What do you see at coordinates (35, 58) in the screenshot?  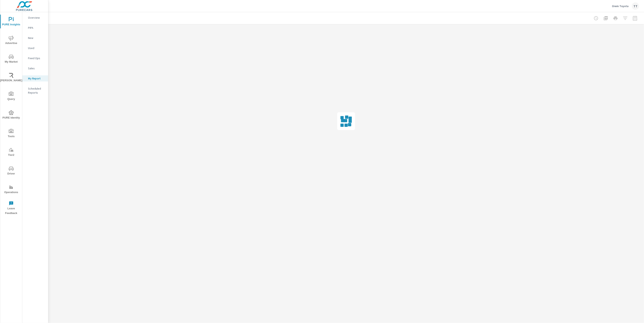 I see `div: Fixed Ops` at bounding box center [35, 58].